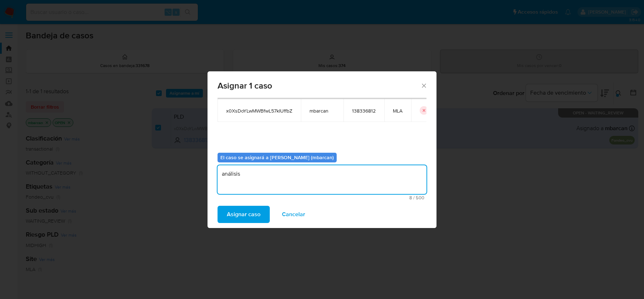  I want to click on button: icon-button, so click(424, 110).